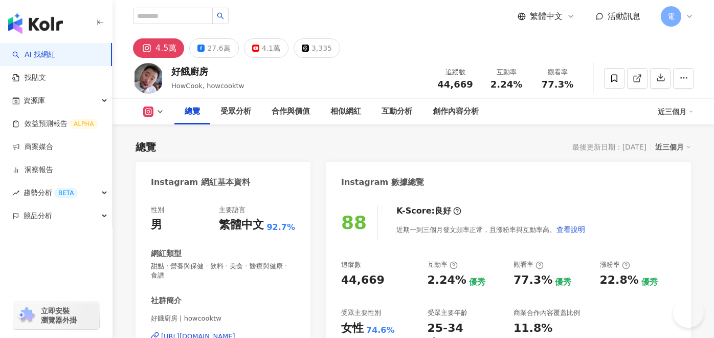 The image size is (714, 338). What do you see at coordinates (33, 170) in the screenshot?
I see `a: 洞察報告` at bounding box center [33, 170].